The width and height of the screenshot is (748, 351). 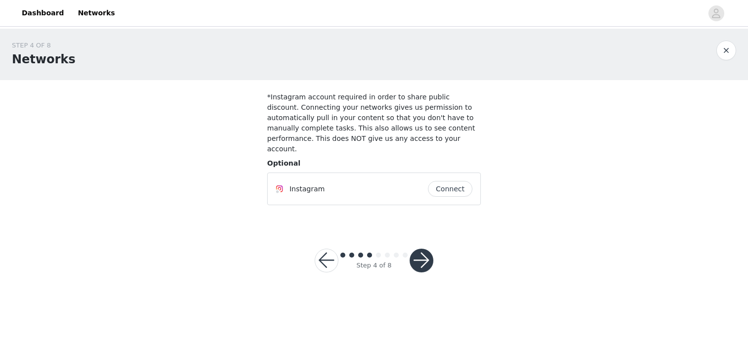 I want to click on h1: Networks, so click(x=44, y=59).